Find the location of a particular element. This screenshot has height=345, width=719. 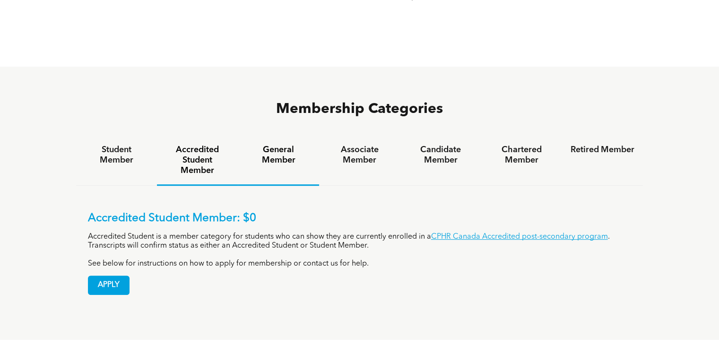

span: Membership Categories is located at coordinates (359, 109).